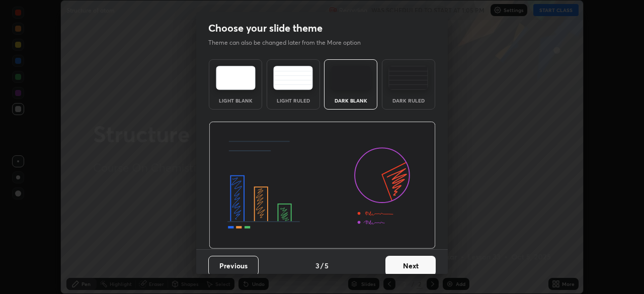  Describe the element at coordinates (289, 42) in the screenshot. I see `p: Theme can also be changed later from the More option` at that location.